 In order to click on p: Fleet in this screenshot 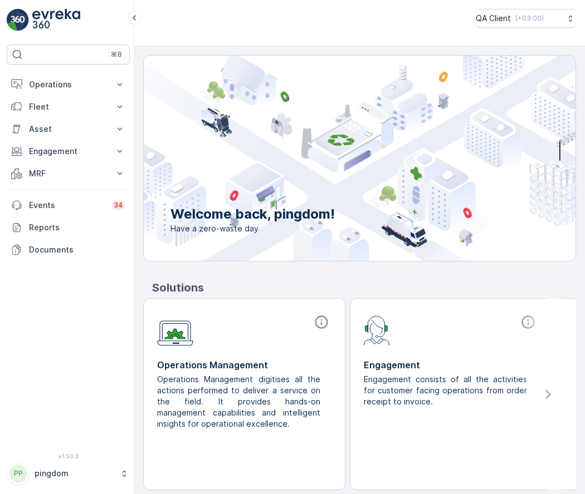, I will do `click(68, 107)`.